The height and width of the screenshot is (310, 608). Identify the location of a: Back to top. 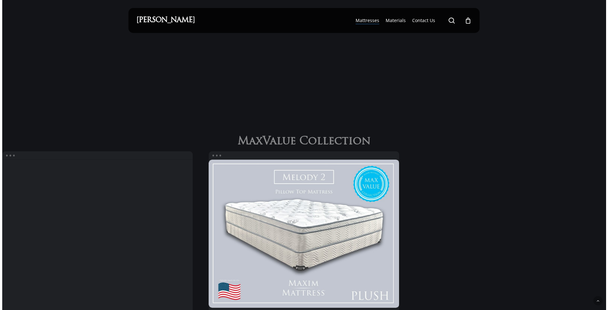
(598, 301).